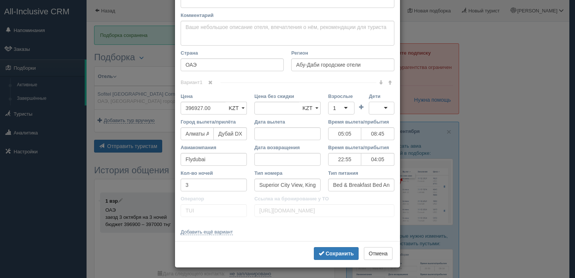 Image resolution: width=575 pixels, height=278 pixels. I want to click on label: Дети, so click(382, 96).